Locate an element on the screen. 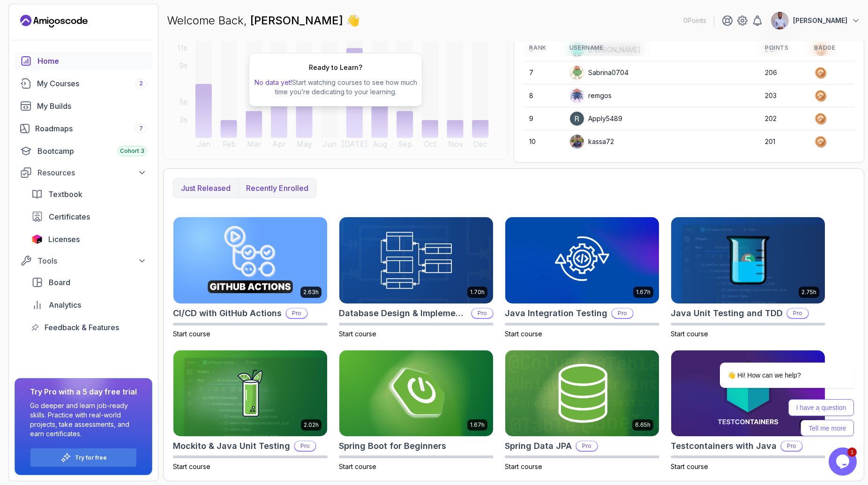 The width and height of the screenshot is (868, 485). h2: Java Unit Testing and TDD is located at coordinates (726, 314).